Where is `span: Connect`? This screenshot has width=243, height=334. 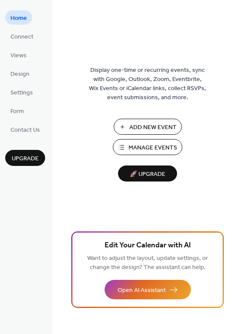 span: Connect is located at coordinates (22, 37).